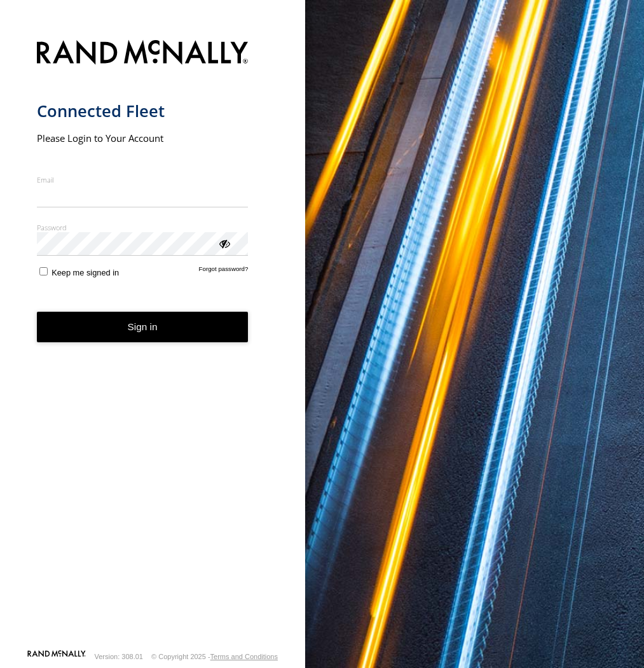 The width and height of the screenshot is (644, 668). I want to click on form: main, so click(153, 340).